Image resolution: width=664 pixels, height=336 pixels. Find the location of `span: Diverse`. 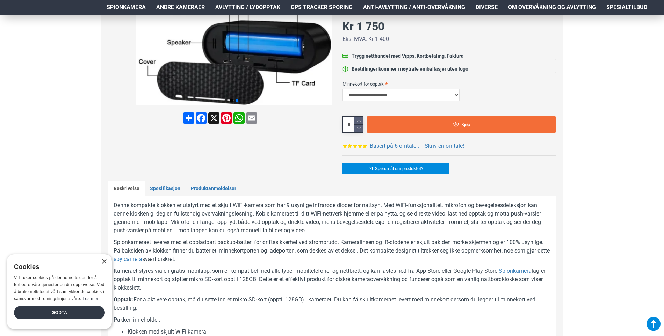

span: Diverse is located at coordinates (487, 7).